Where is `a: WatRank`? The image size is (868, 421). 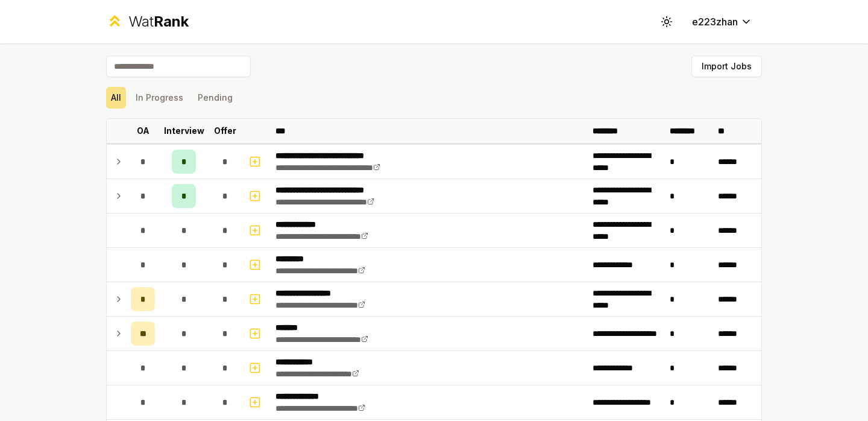 a: WatRank is located at coordinates (147, 22).